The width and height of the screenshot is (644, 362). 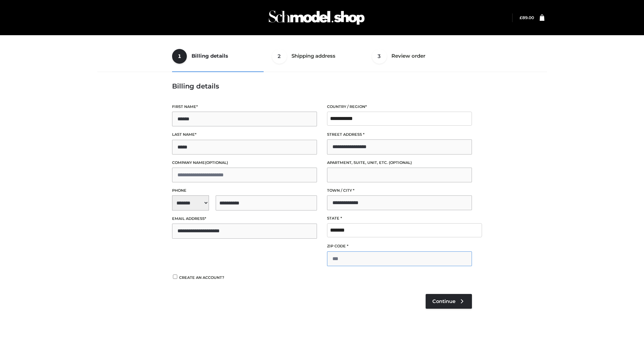 What do you see at coordinates (400, 163) in the screenshot?
I see `label: Apartment, suite, unit, etc.` at bounding box center [400, 163].